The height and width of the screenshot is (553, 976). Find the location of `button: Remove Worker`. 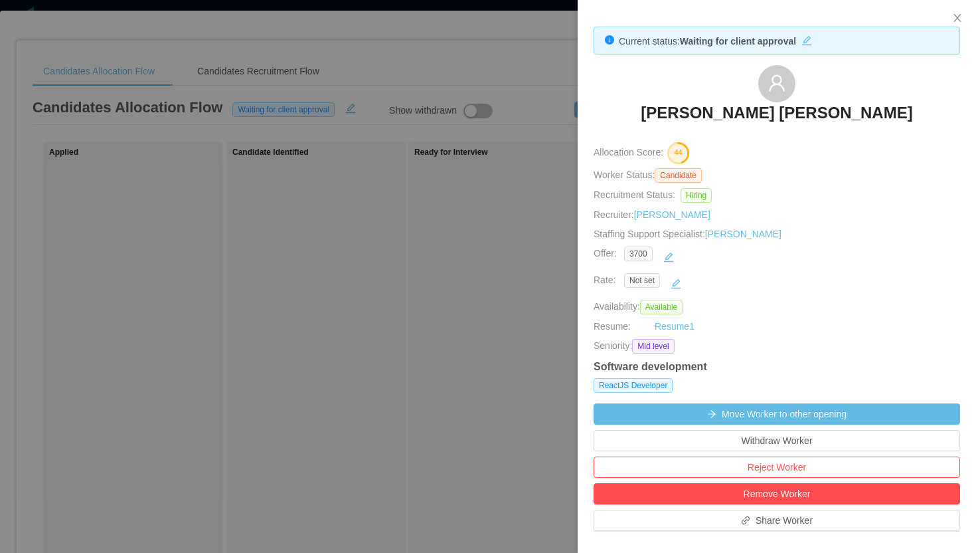

button: Remove Worker is located at coordinates (777, 493).